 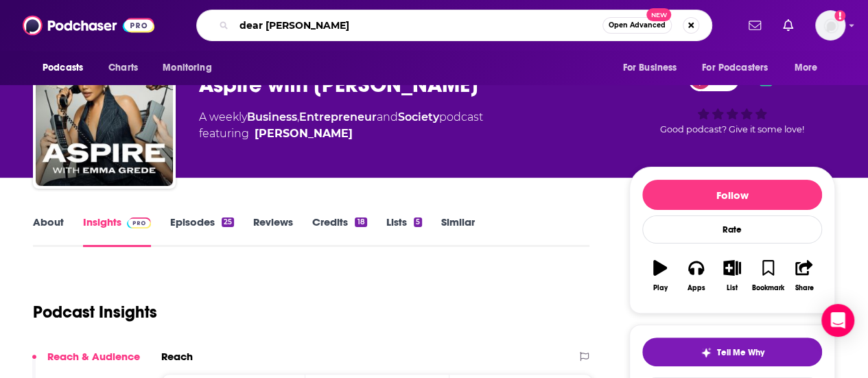 I want to click on img: User Profile, so click(x=830, y=25).